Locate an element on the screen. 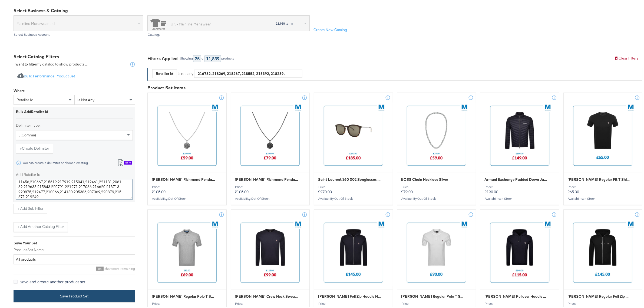 The height and width of the screenshot is (308, 644). p: £190.00 is located at coordinates (520, 189).